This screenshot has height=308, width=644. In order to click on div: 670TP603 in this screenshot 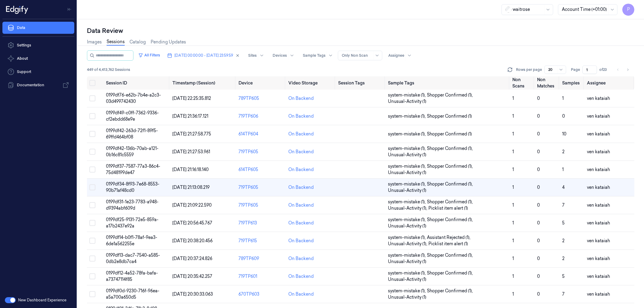, I will do `click(261, 294)`.